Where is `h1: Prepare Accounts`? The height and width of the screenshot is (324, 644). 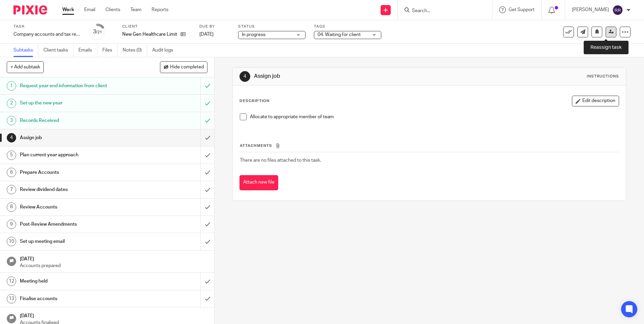
h1: Prepare Accounts is located at coordinates (78, 173).